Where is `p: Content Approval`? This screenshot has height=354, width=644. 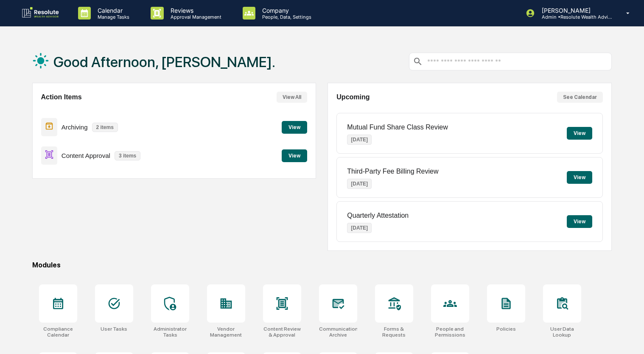 p: Content Approval is located at coordinates (86, 156).